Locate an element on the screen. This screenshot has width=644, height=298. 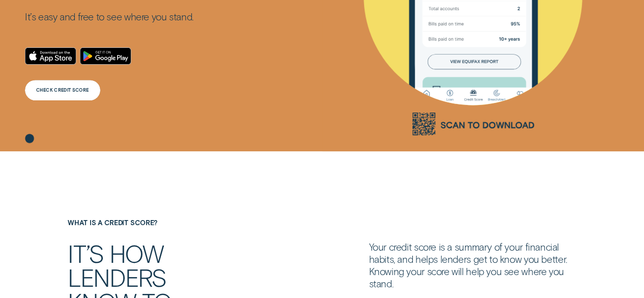
h4: What is a Credit Score? is located at coordinates (150, 223).